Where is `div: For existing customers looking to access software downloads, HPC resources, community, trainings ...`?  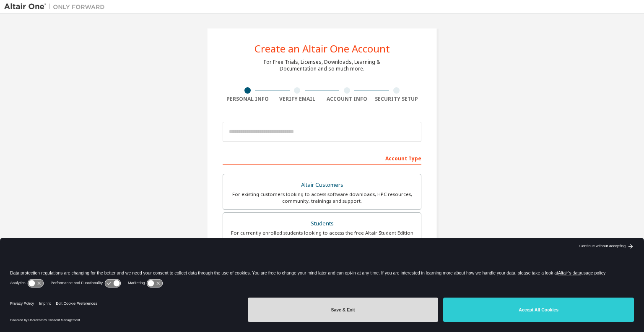
div: For existing customers looking to access software downloads, HPC resources, community, trainings ... is located at coordinates (322, 198).